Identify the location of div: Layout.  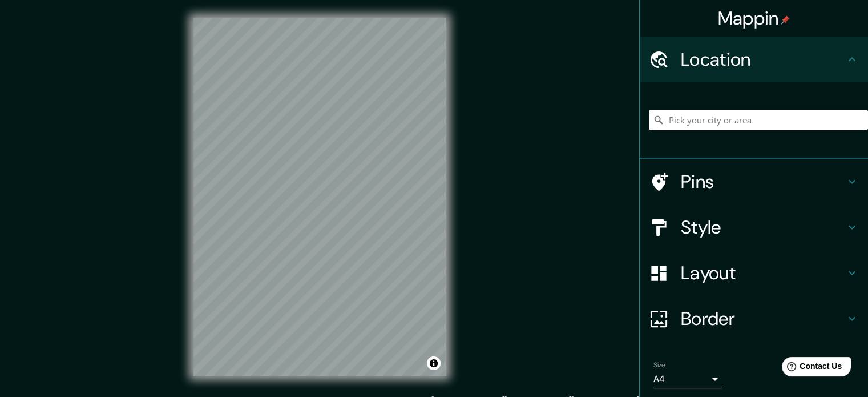
(754, 273).